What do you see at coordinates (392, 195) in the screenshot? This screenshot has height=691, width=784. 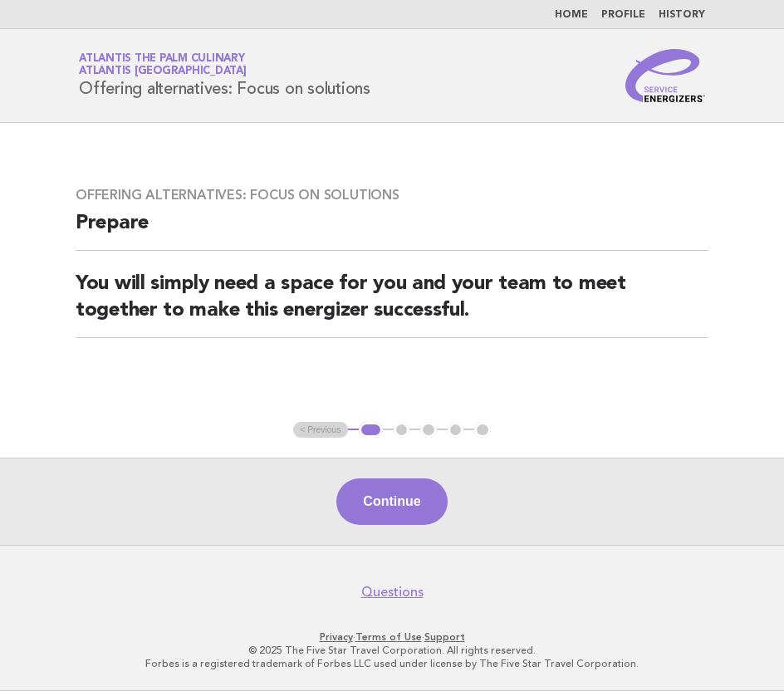 I see `h3: Offering alternatives: Focus on solutions` at bounding box center [392, 195].